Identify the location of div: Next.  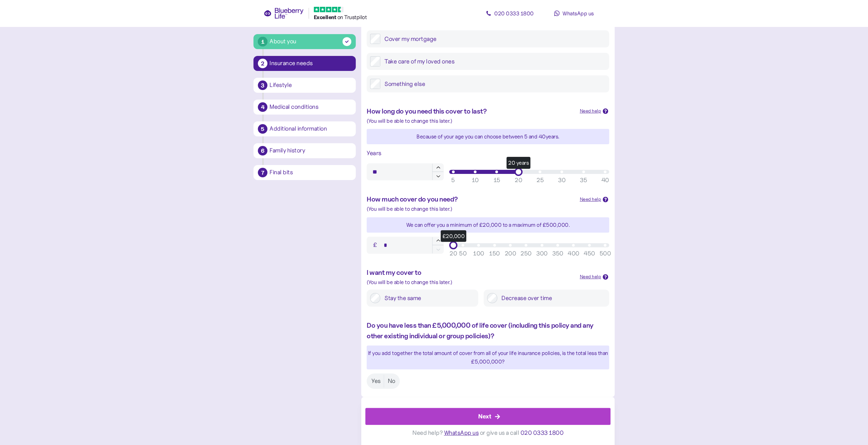
(485, 417).